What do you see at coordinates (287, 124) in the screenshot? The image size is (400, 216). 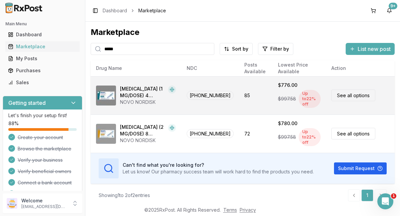 I see `div: $780.00` at bounding box center [287, 124].